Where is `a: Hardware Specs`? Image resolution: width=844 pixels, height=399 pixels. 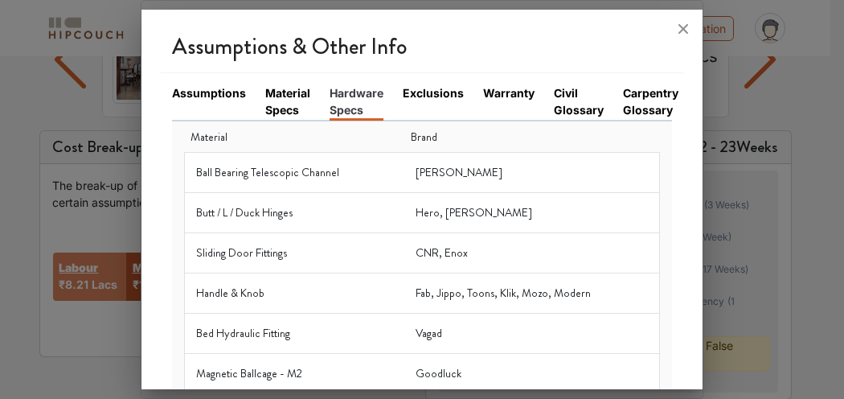 a: Hardware Specs is located at coordinates (356, 102).